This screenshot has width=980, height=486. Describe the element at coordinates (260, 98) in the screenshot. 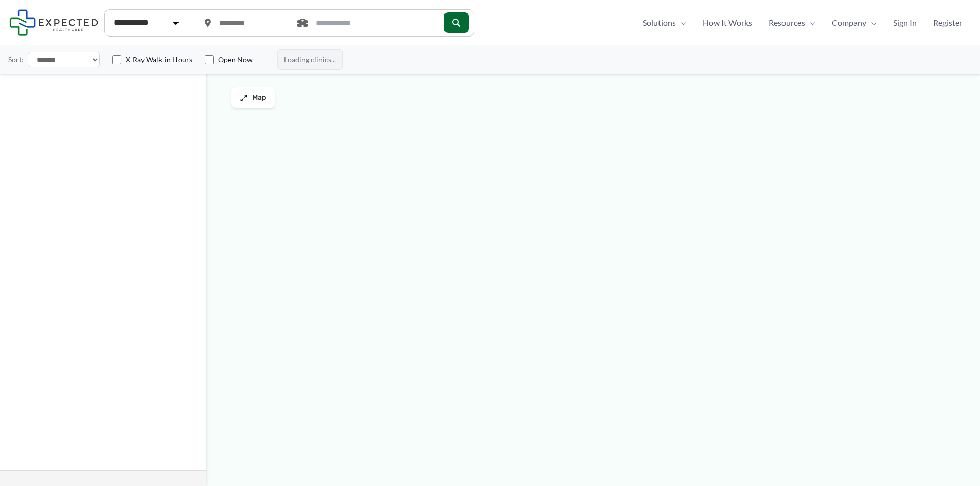

I see `span: Map` at that location.